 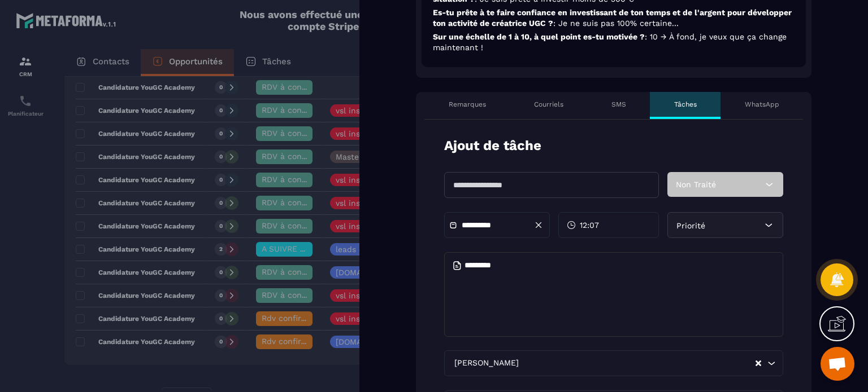 I want to click on p: Es-tu prête à te faire confiance en investissant de ton temps et de l'argent pour développer ton ..., so click(x=614, y=18).